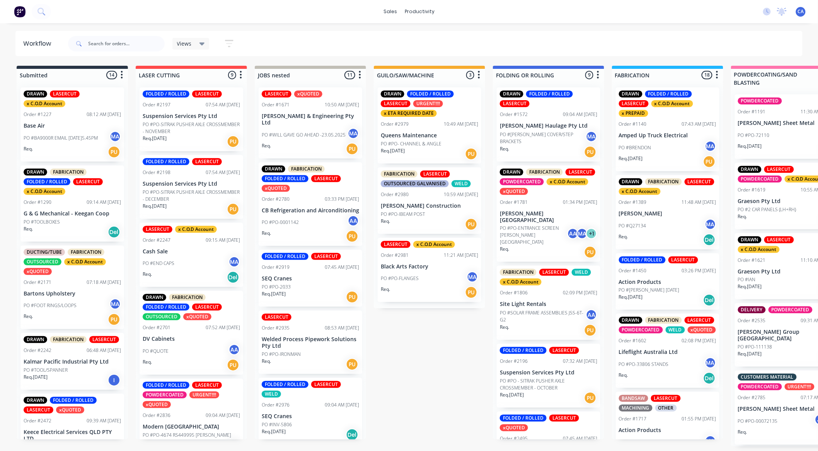  Describe the element at coordinates (633, 113) in the screenshot. I see `div: x PREPAID` at that location.